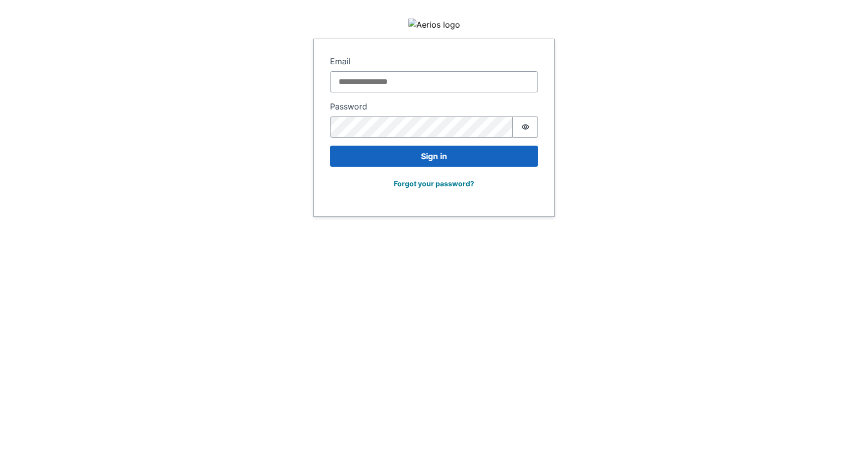 The height and width of the screenshot is (465, 868). Describe the element at coordinates (434, 106) in the screenshot. I see `label: Password` at that location.